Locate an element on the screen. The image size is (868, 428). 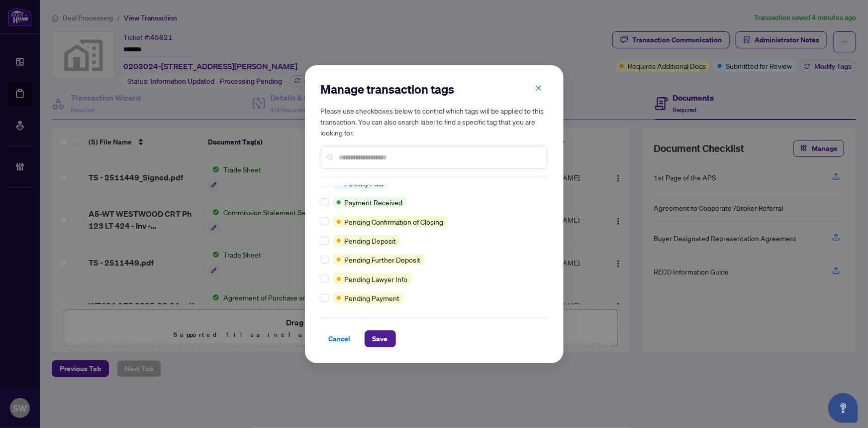
button: Open asap is located at coordinates (843, 408).